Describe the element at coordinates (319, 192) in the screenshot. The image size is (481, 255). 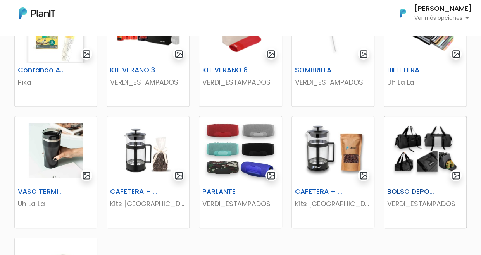
I see `h6: CAFETERA + CAFÉ` at that location.